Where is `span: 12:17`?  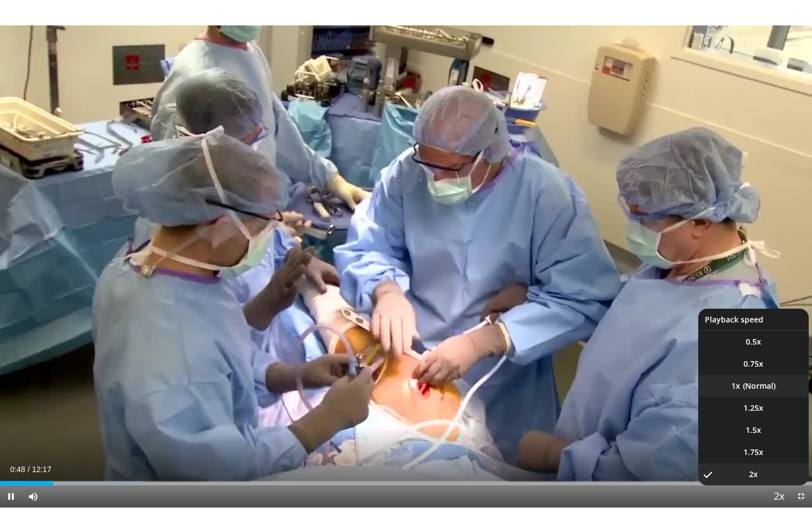 span: 12:17 is located at coordinates (42, 470).